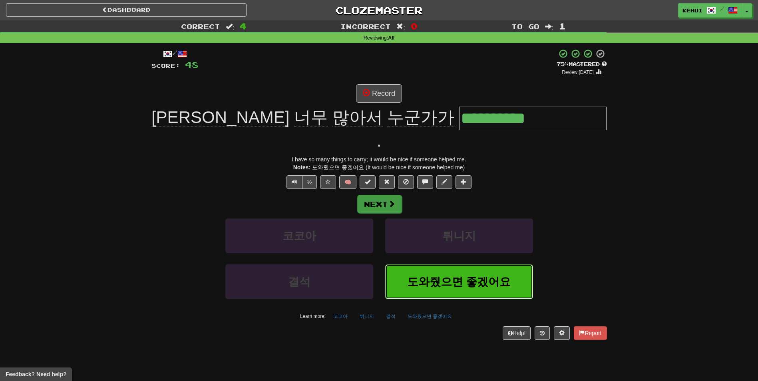  I want to click on span: 너무, so click(311, 117).